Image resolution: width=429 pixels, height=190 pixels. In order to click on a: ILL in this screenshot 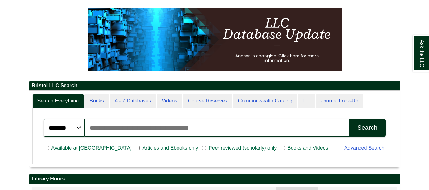, I will do `click(306, 101)`.